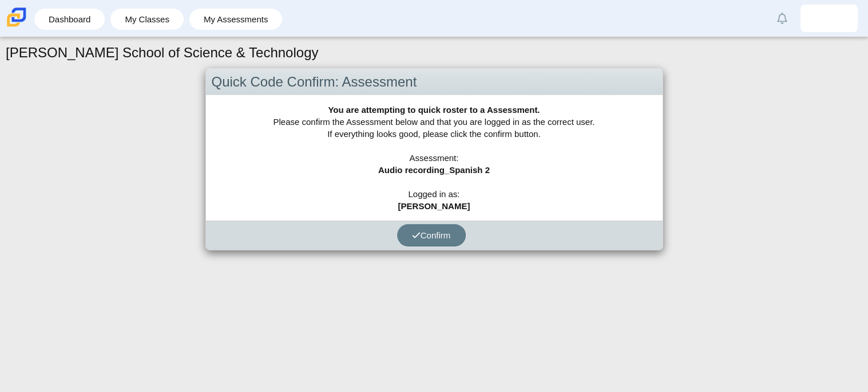 This screenshot has width=868, height=392. Describe the element at coordinates (782, 19) in the screenshot. I see `a: Alerts` at that location.